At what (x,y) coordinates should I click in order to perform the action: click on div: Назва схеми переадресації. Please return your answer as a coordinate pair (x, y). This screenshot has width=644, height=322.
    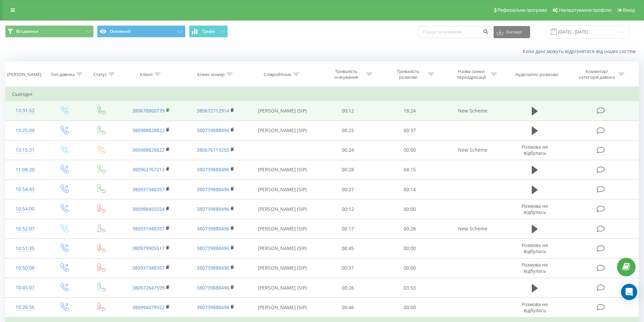
    Looking at the image, I should click on (471, 74).